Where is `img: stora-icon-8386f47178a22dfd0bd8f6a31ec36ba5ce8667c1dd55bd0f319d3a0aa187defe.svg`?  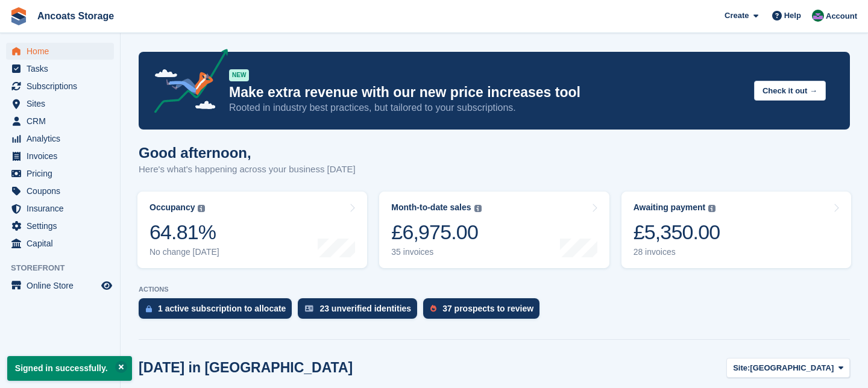
img: stora-icon-8386f47178a22dfd0bd8f6a31ec36ba5ce8667c1dd55bd0f319d3a0aa187defe.svg is located at coordinates (19, 16).